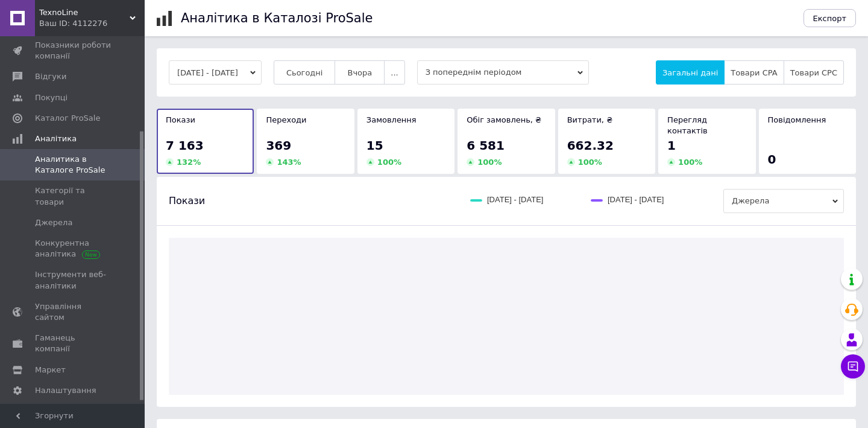 This screenshot has width=868, height=428. What do you see at coordinates (690, 72) in the screenshot?
I see `span: Загальні дані` at bounding box center [690, 72].